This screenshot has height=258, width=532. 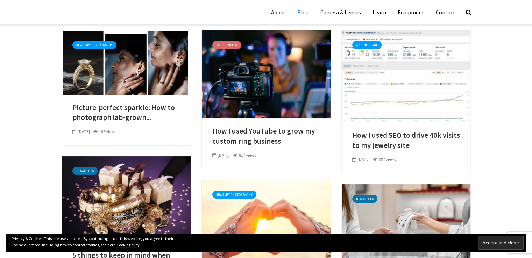 I want to click on a: Online Store, so click(x=367, y=45).